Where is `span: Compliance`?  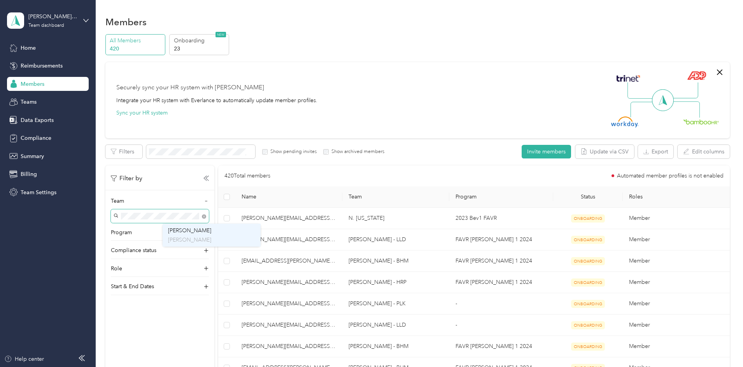
span: Compliance is located at coordinates (36, 138).